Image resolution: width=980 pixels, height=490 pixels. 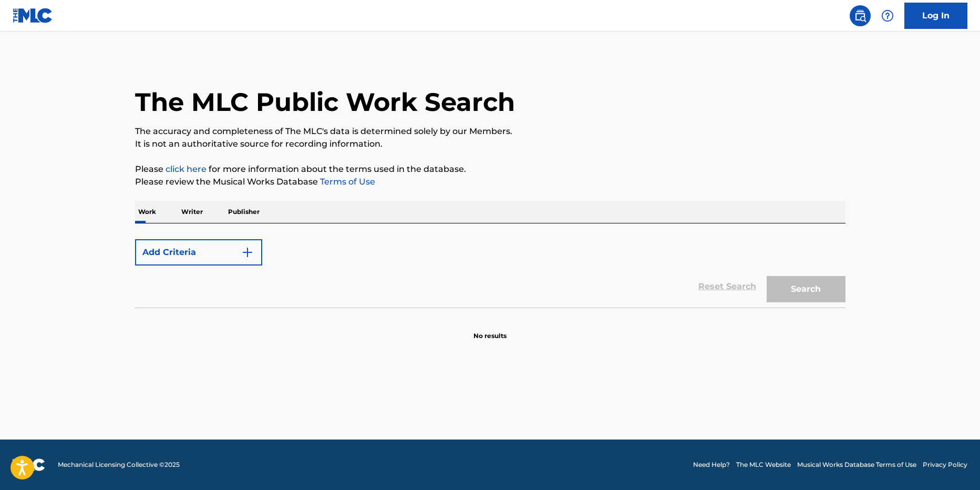 I want to click on a: Log In, so click(x=936, y=16).